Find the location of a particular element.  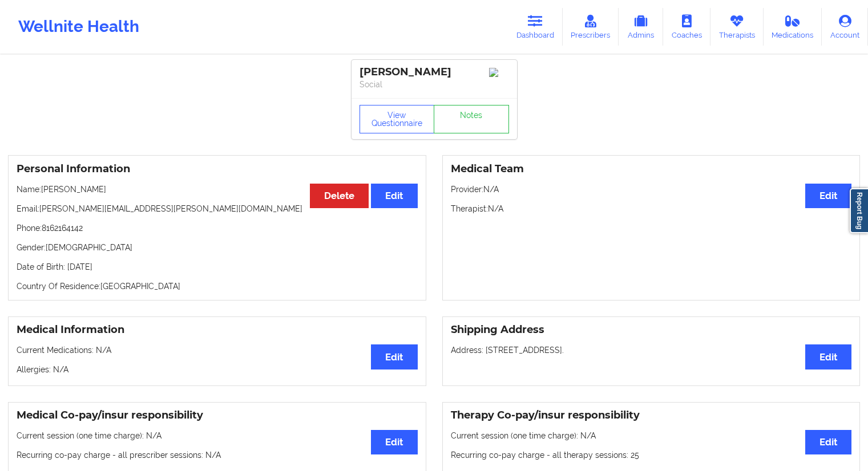

h3: Medical Information is located at coordinates (217, 330).